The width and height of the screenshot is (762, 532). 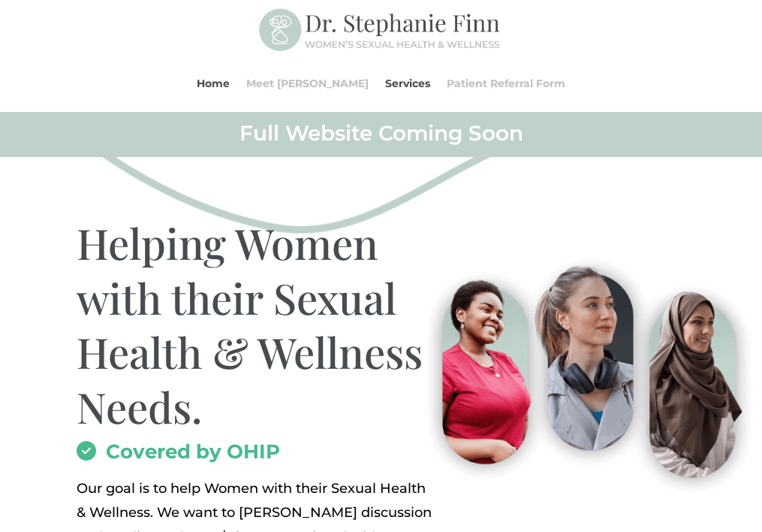 What do you see at coordinates (408, 83) in the screenshot?
I see `a: Services` at bounding box center [408, 83].